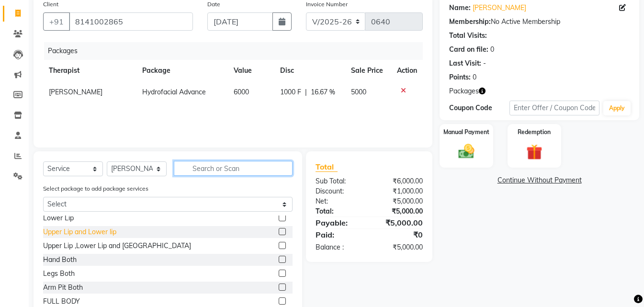 The height and width of the screenshot is (307, 644). I want to click on input: Search by Name/Mobile/Email/Code, so click(131, 21).